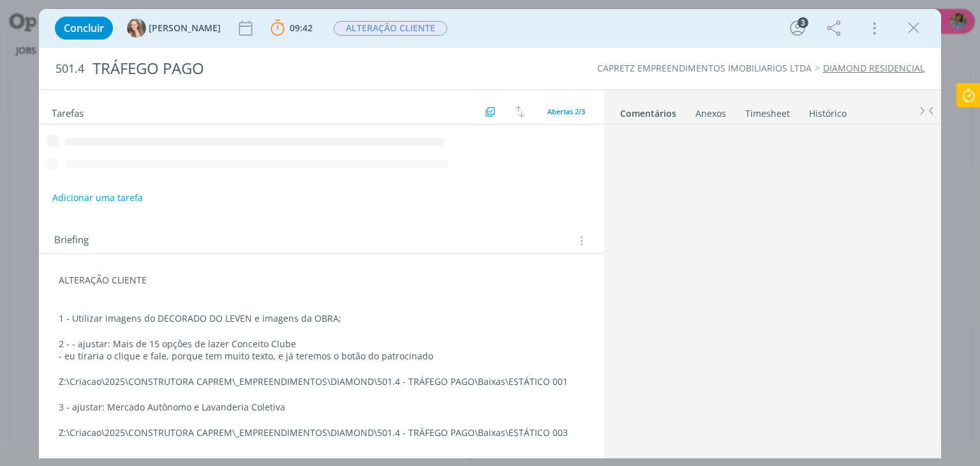  I want to click on a: DIAMOND RESIDENCIAL, so click(873, 68).